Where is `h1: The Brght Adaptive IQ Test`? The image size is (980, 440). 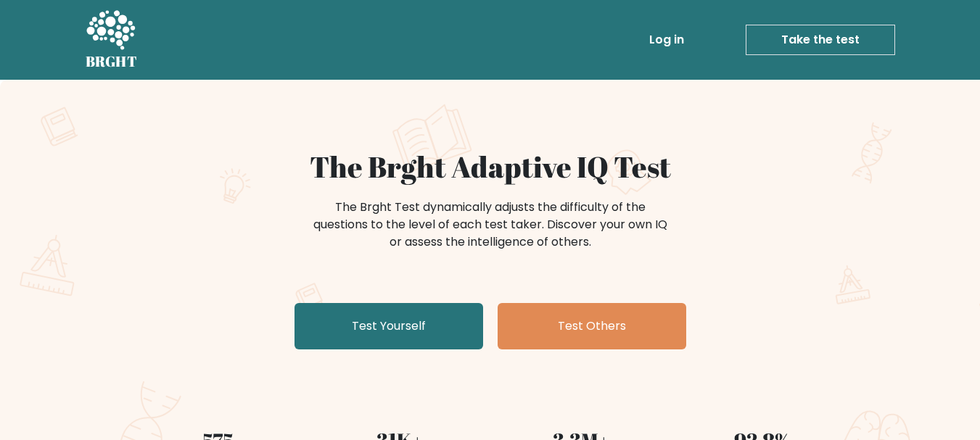 h1: The Brght Adaptive IQ Test is located at coordinates (491, 167).